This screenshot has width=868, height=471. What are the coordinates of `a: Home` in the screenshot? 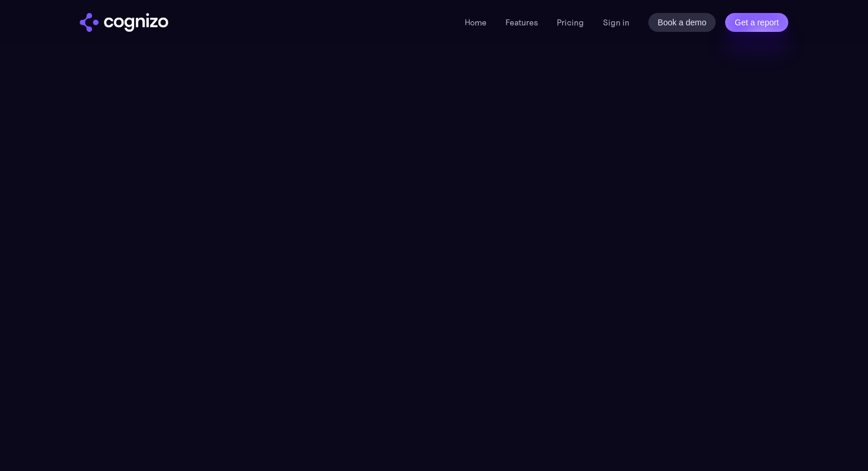 It's located at (475, 22).